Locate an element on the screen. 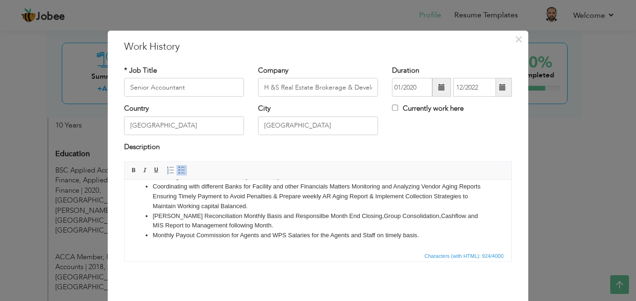 The width and height of the screenshot is (636, 301). a: Underline is located at coordinates (156, 170).